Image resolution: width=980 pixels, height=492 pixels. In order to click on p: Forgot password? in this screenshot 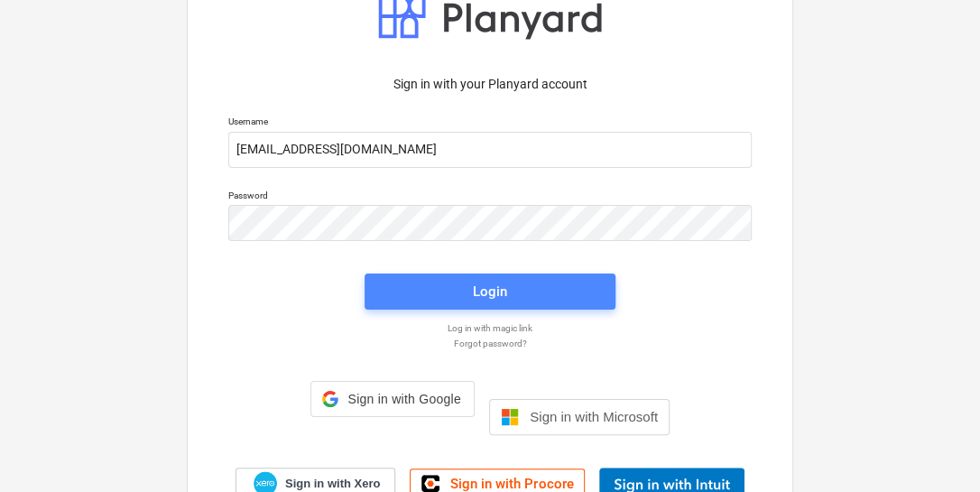, I will do `click(490, 343)`.